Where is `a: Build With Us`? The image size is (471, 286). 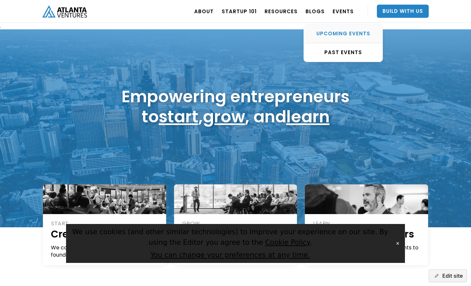 a: Build With Us is located at coordinates (402, 11).